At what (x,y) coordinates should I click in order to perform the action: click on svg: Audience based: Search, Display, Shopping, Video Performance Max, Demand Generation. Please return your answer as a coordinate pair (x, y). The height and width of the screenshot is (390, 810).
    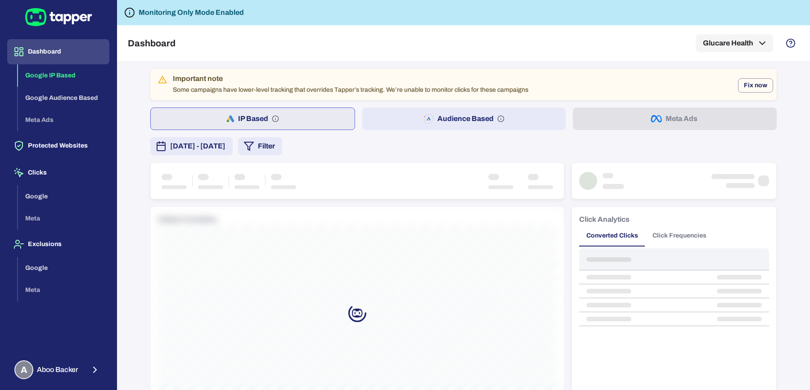
    Looking at the image, I should click on (501, 119).